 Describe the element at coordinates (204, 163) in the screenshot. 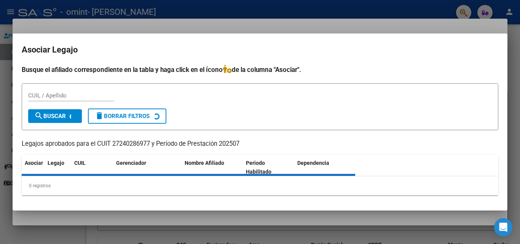

I see `span: Nombre Afiliado` at that location.